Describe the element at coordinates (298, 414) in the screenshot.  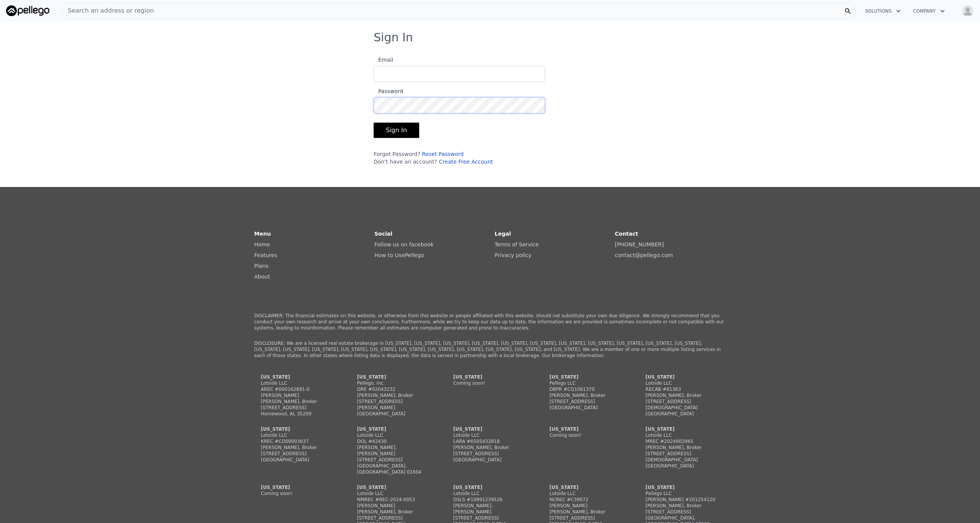
I see `div: Homewood, AL 35209` at that location.